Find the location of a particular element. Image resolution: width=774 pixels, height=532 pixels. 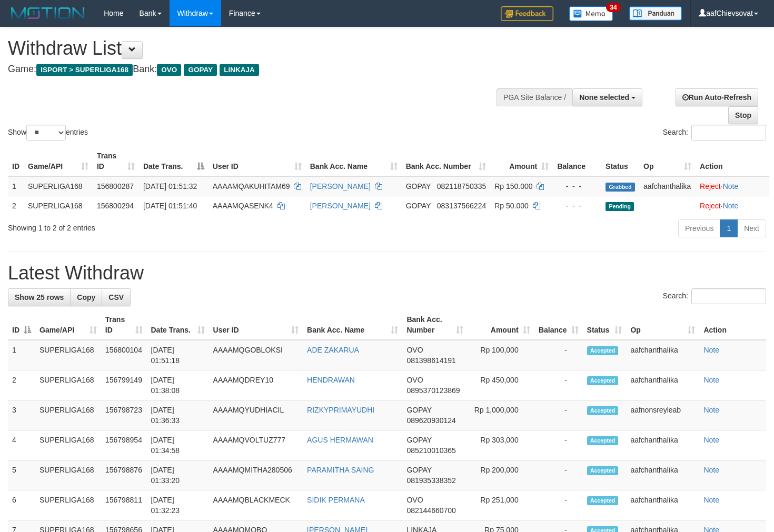

img: Button%20Memo.svg is located at coordinates (591, 14).